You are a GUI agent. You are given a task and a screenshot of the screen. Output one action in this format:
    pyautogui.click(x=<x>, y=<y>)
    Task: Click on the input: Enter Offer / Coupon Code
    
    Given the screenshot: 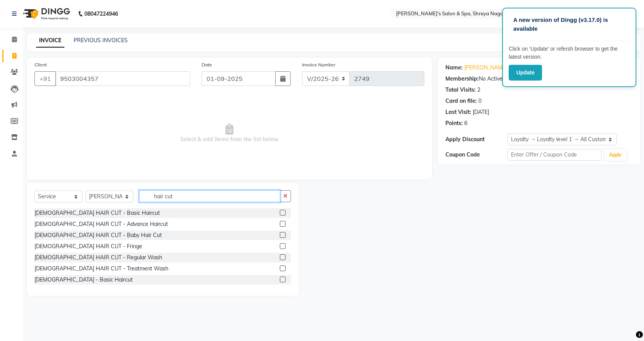 What is the action you would take?
    pyautogui.click(x=554, y=155)
    